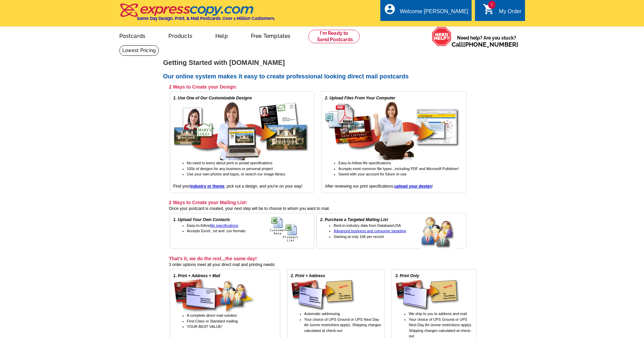  I want to click on em: 2. Upload Files From Your Computer, so click(360, 98).